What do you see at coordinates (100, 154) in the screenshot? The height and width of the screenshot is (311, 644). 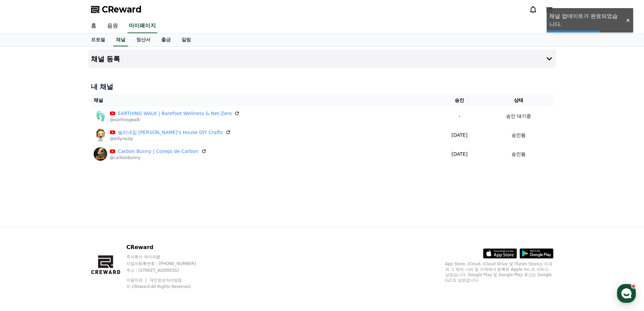 I see `img: Carbon Bunny | Conejo de Carbon` at bounding box center [100, 154].